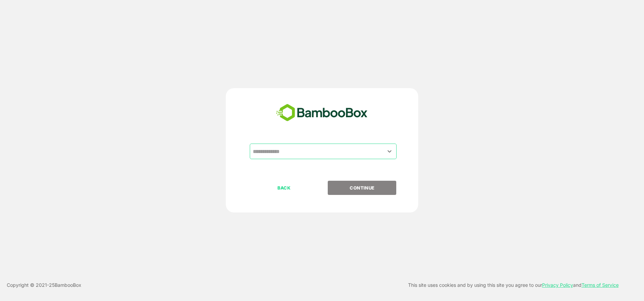 The height and width of the screenshot is (301, 644). What do you see at coordinates (284, 188) in the screenshot?
I see `p: BACK` at bounding box center [284, 188].